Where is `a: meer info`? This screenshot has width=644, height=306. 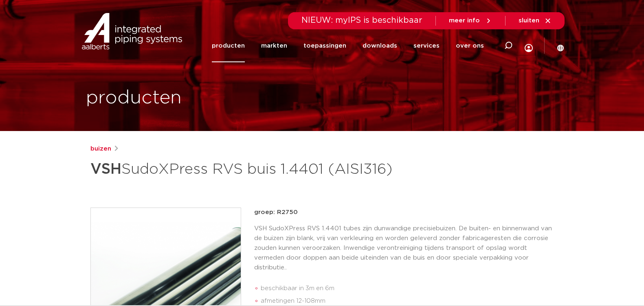 a: meer info is located at coordinates (470, 21).